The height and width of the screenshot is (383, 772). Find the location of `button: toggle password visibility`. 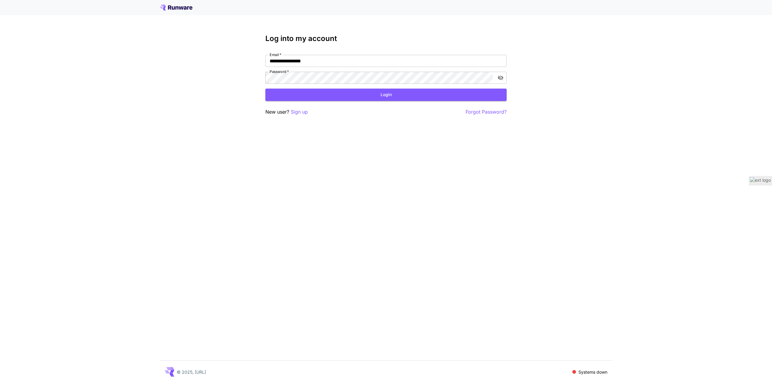

button: toggle password visibility is located at coordinates (500, 78).